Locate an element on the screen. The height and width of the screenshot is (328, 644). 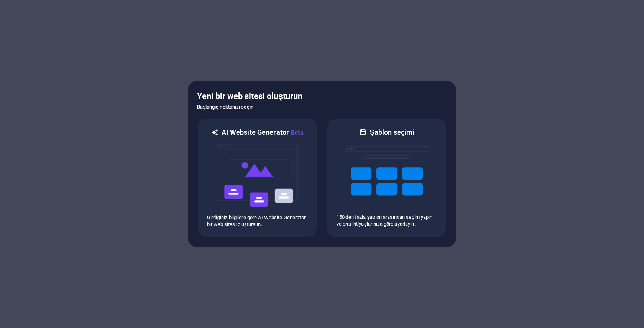
h6: Şablon seçimi is located at coordinates (392, 132).